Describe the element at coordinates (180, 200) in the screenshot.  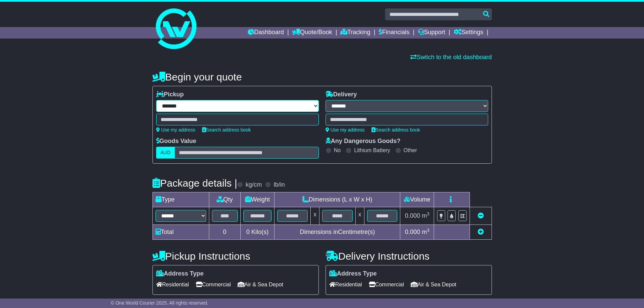
I see `td: Type` at that location.